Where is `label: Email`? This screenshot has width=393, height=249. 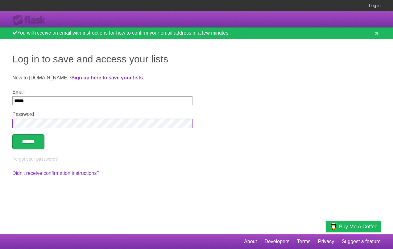 label: Email is located at coordinates (102, 92).